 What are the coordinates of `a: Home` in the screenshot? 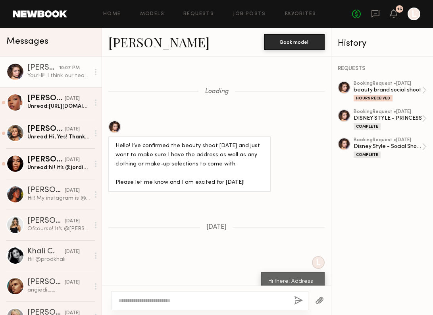 It's located at (112, 14).